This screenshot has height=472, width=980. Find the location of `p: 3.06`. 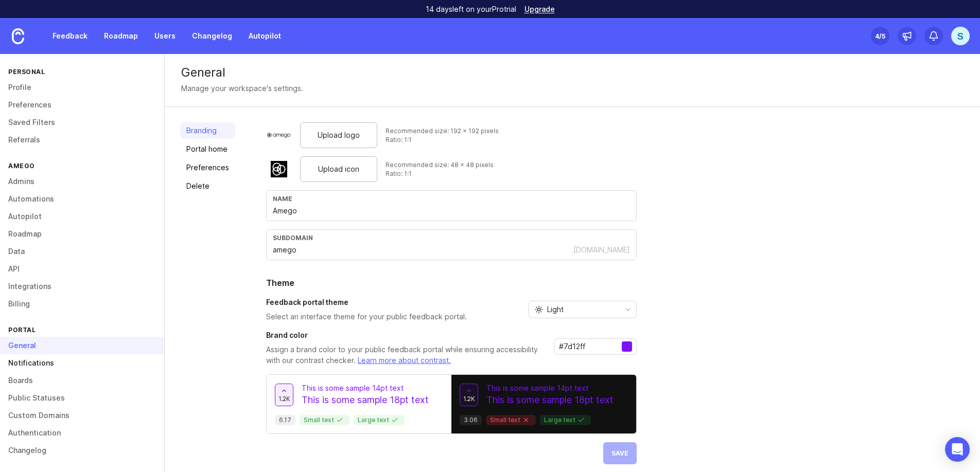

p: 3.06 is located at coordinates (470, 421).